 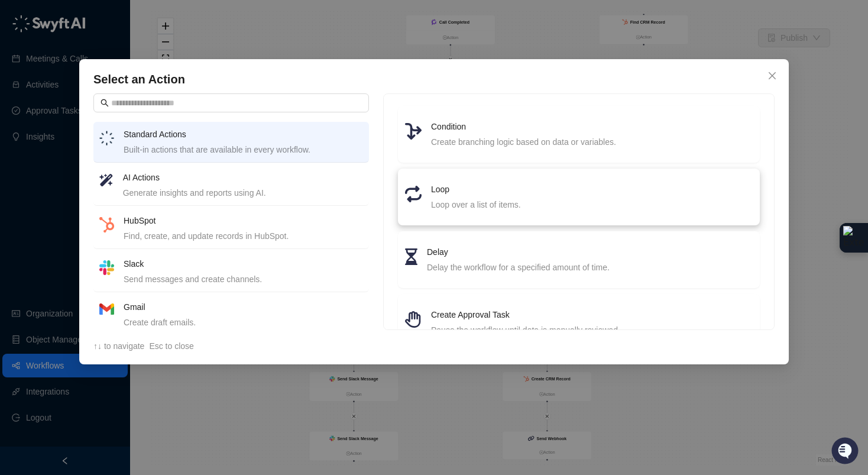 What do you see at coordinates (243, 193) in the screenshot?
I see `div: Generate insights and reports using AI.` at bounding box center [243, 193].